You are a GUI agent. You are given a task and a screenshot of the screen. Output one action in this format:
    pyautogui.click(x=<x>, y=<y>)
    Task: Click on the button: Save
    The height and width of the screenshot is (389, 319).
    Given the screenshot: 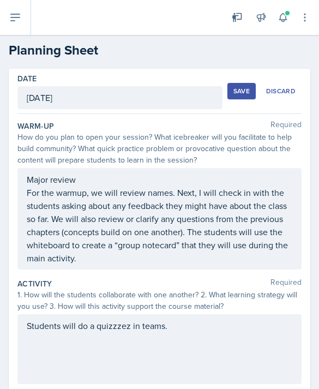 What is the action you would take?
    pyautogui.click(x=242, y=91)
    